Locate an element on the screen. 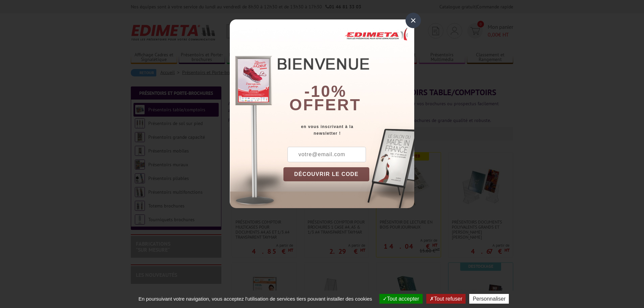 The width and height of the screenshot is (644, 308). button: Tout refuser is located at coordinates (446, 298).